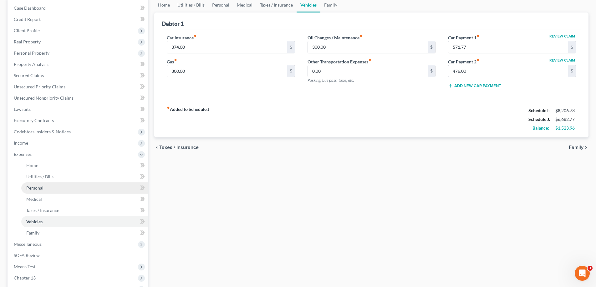 The width and height of the screenshot is (596, 287). Describe the element at coordinates (84, 222) in the screenshot. I see `a: Vehicles` at that location.